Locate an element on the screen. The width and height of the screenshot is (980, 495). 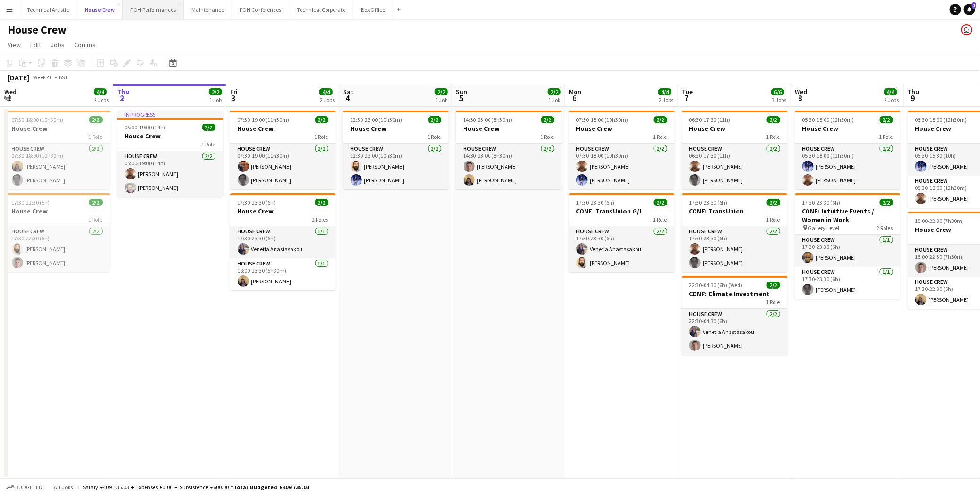
span: Gallery Level is located at coordinates (824, 227).